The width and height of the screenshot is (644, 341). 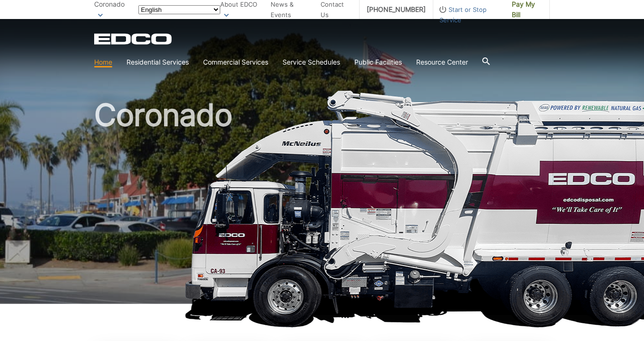 I want to click on h1: Coronado, so click(x=322, y=204).